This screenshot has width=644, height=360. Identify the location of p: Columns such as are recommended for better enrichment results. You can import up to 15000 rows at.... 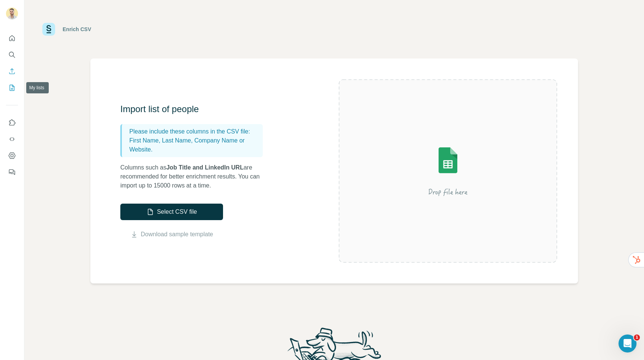
(195, 177).